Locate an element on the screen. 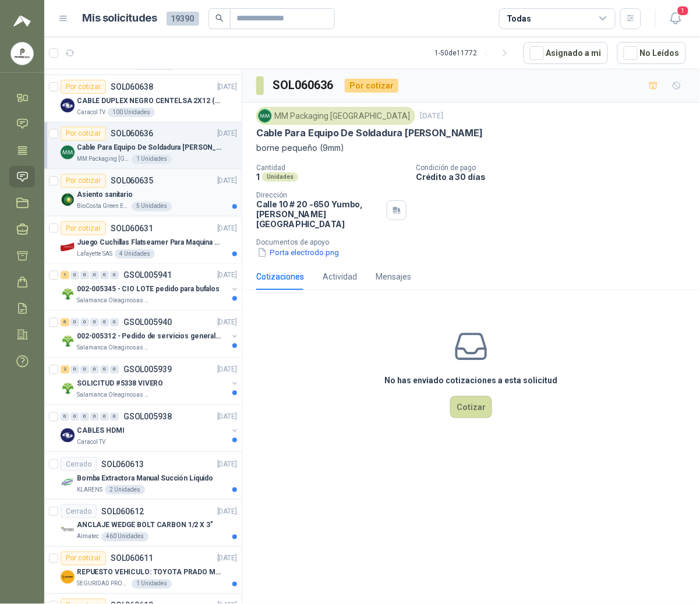 The width and height of the screenshot is (700, 604). div: Cotizaciones is located at coordinates (280, 277).